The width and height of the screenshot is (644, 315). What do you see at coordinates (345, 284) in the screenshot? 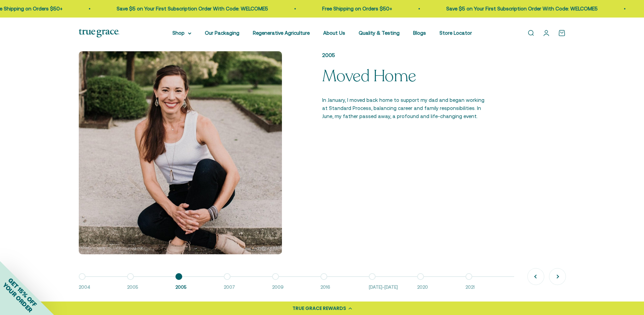
I see `button: 2016` at bounding box center [345, 284].